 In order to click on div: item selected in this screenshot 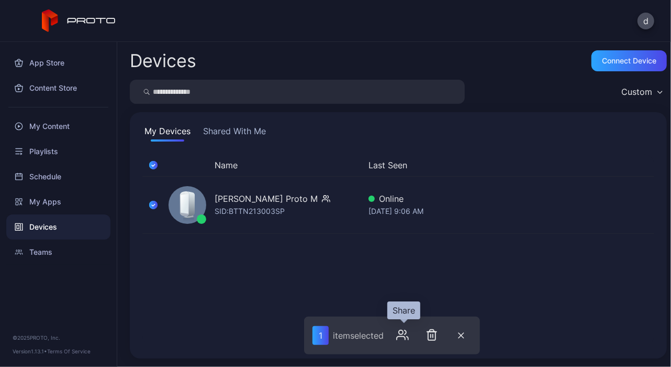, I will do `click(358, 335)`.